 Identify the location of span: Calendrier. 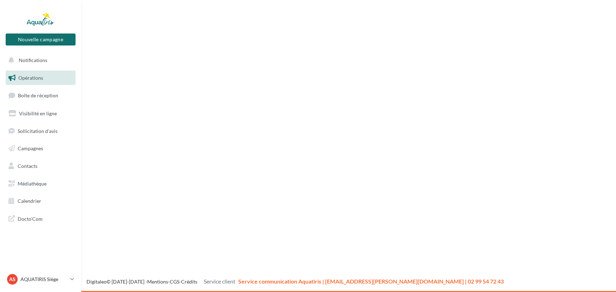
(29, 201).